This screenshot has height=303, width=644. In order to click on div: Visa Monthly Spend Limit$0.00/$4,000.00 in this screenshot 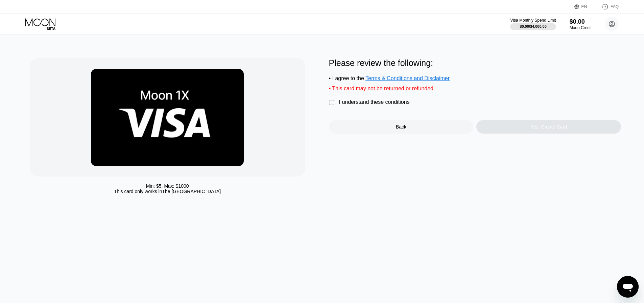, I will do `click(533, 24)`.